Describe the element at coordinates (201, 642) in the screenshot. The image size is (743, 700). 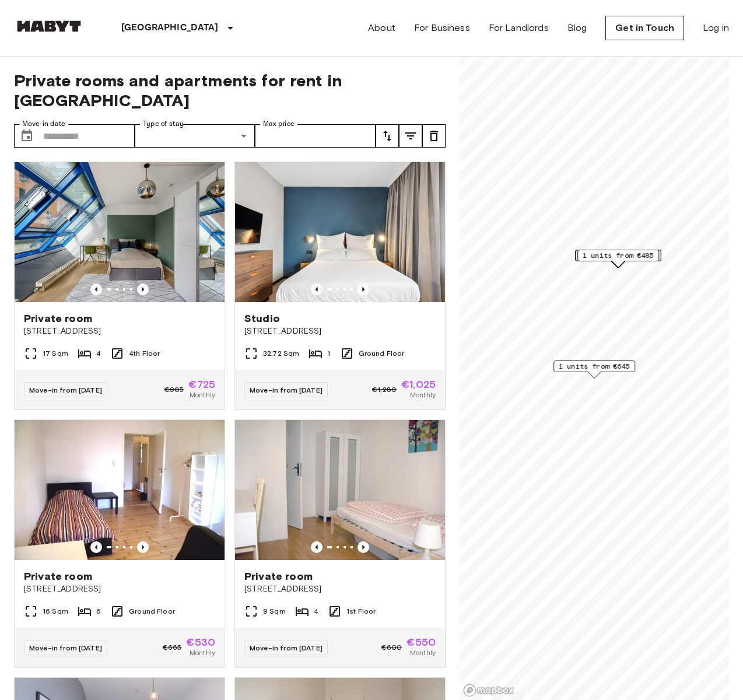
I see `span: €530` at that location.